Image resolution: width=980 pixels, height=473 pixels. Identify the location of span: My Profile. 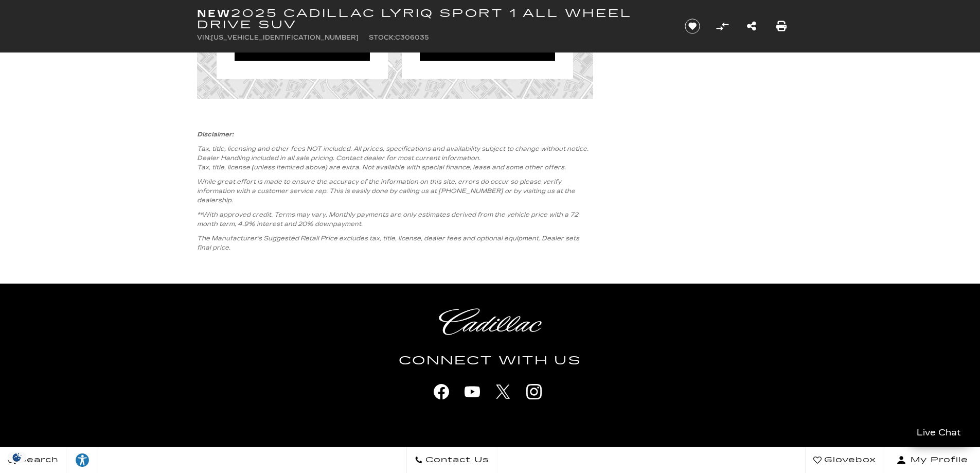
(937, 460).